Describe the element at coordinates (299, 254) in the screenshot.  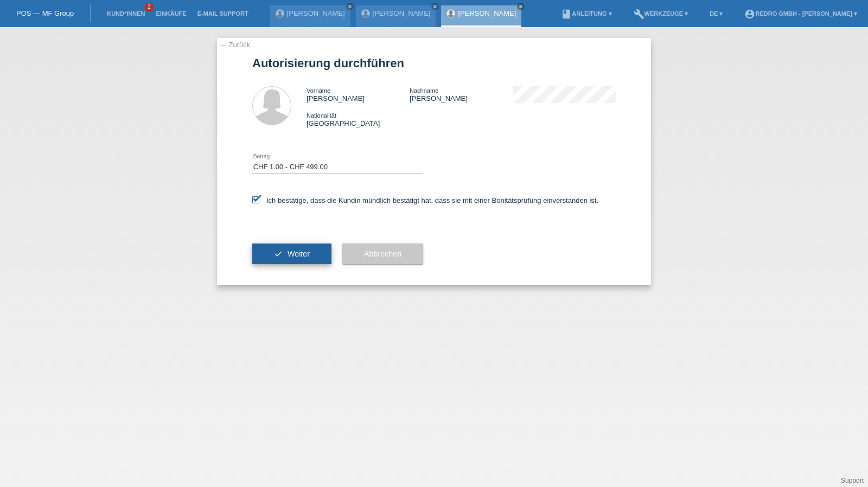
I see `span: Weiter` at that location.